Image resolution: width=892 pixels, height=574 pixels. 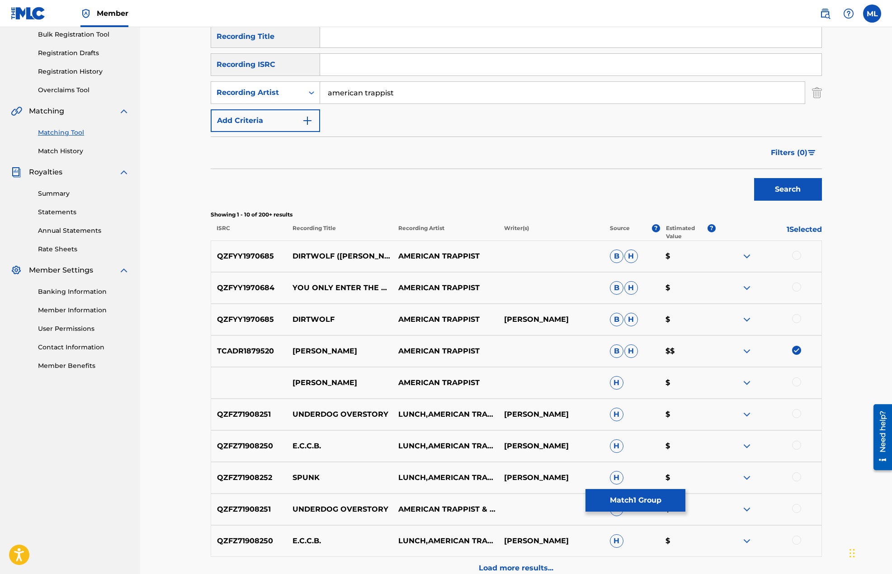 I want to click on div: Recording Artist, so click(x=257, y=93).